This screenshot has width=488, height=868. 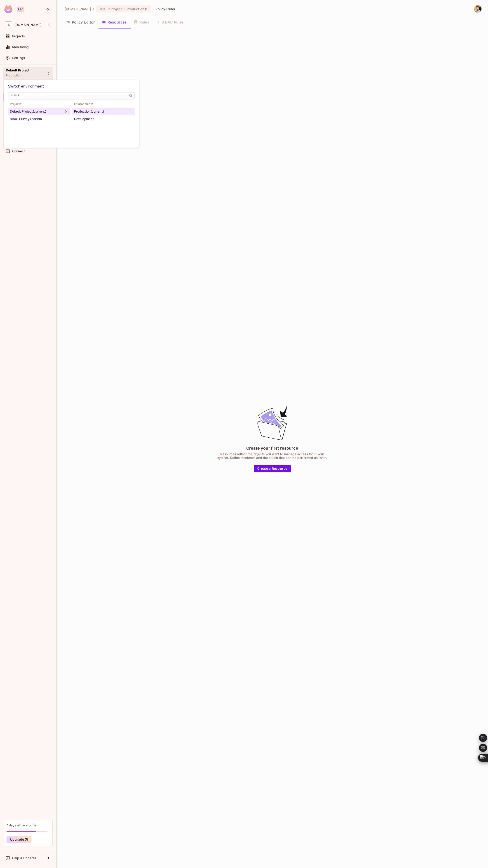 What do you see at coordinates (103, 111) in the screenshot?
I see `div: Production (current)` at bounding box center [103, 111].